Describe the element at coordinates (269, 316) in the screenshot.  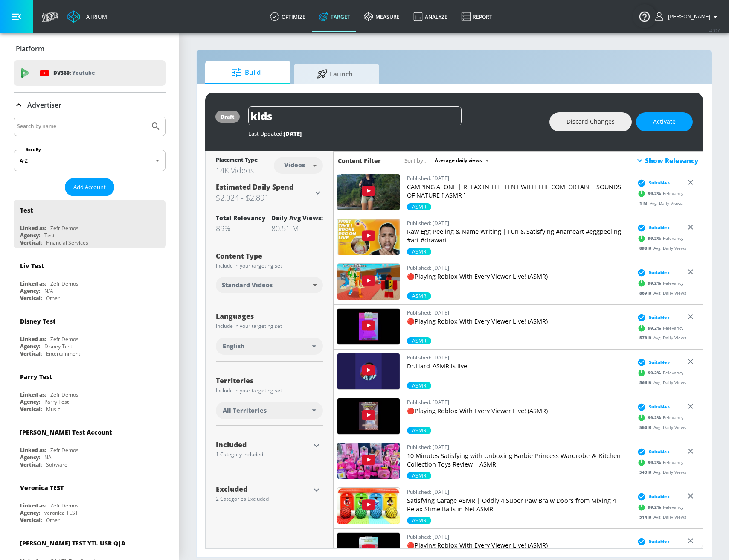
I see `div: Languages` at that location.